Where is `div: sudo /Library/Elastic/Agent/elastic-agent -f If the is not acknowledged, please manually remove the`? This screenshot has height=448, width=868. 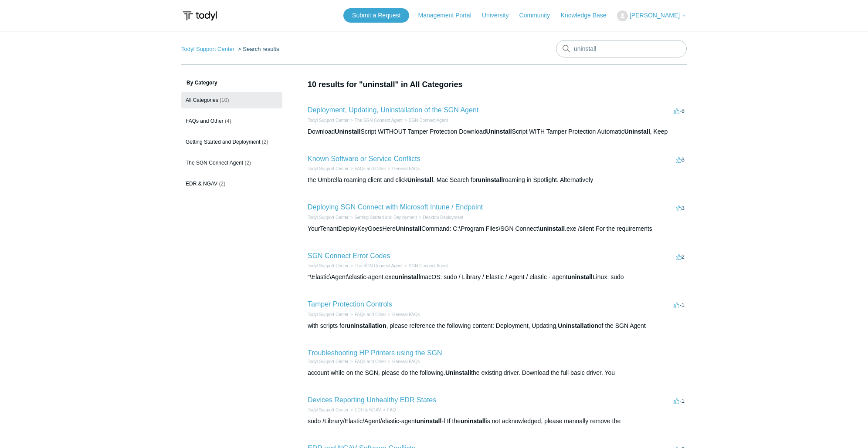
div: sudo /Library/Elastic/Agent/elastic-agent -f If the is not acknowledged, please manually remove the is located at coordinates (497, 421).